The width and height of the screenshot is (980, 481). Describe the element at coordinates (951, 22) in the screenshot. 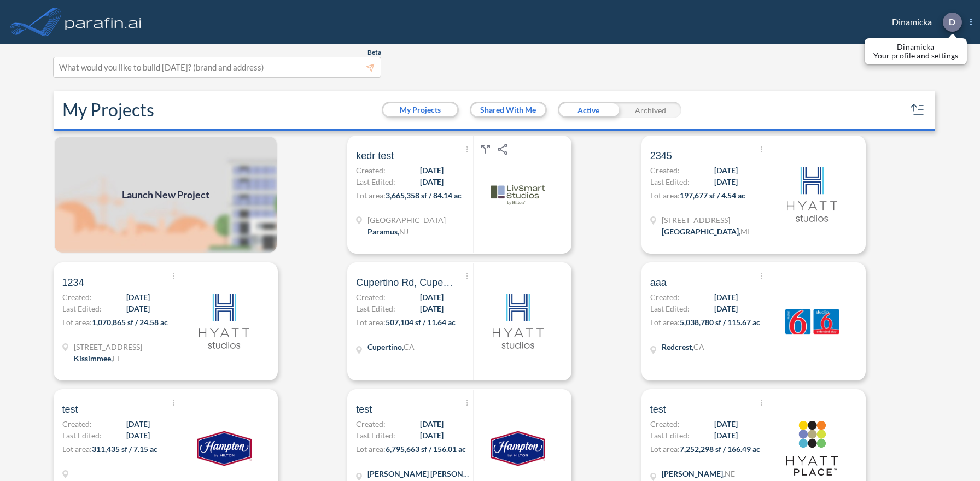

I see `p: D` at that location.